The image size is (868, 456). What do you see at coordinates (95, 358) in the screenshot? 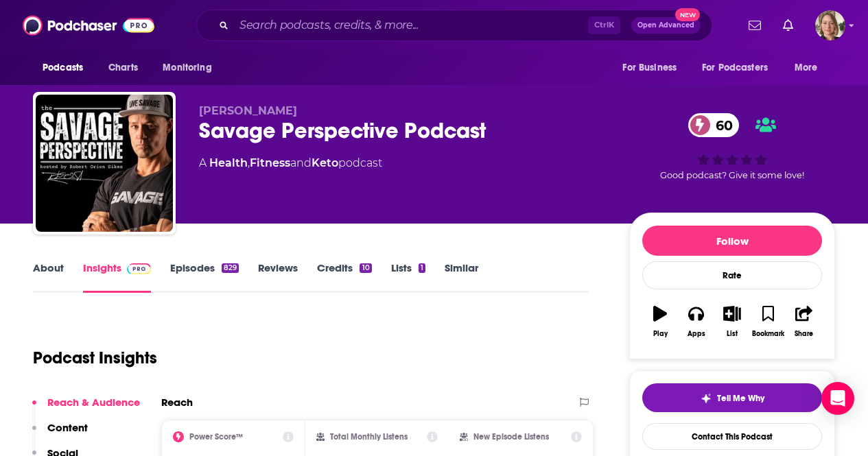
I see `h1: Podcast Insights` at bounding box center [95, 358].